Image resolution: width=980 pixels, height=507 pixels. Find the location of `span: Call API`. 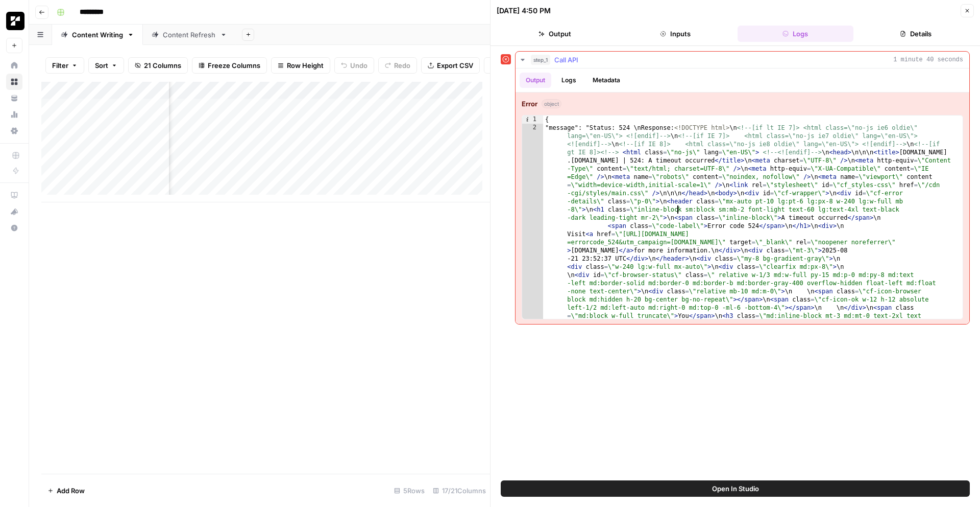

span: Call API is located at coordinates (567, 60).